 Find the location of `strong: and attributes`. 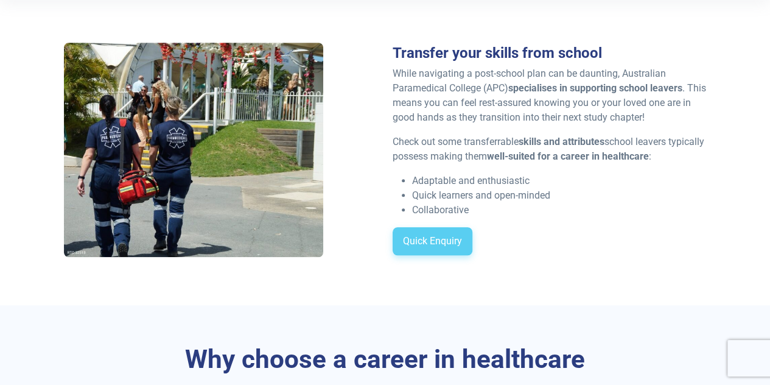

strong: and attributes is located at coordinates (574, 141).